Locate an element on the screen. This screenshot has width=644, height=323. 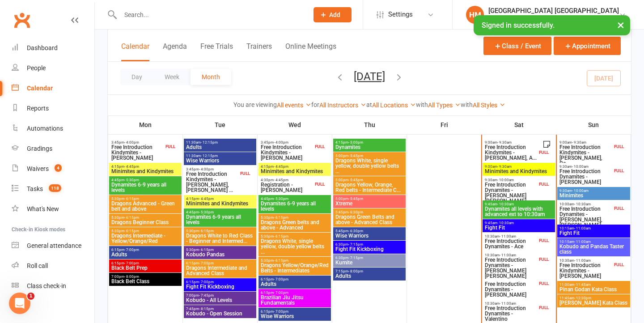
span: Kobudo Pandas is located at coordinates (220, 255).